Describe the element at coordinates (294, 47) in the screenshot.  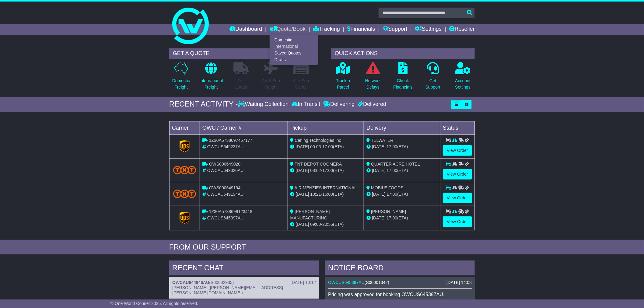
I see `a: International` at that location.